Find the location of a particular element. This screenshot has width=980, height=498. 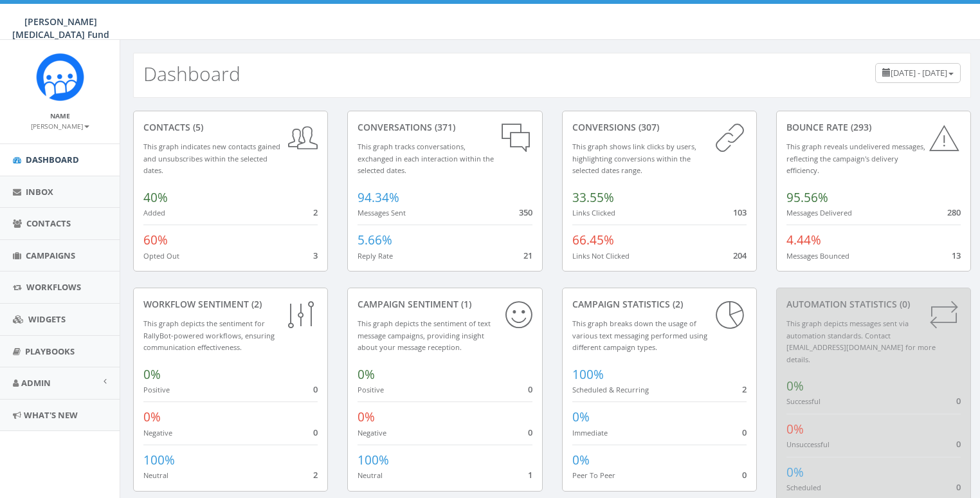

small: This graph depicts the sentiment of text message campaigns, providing insight about your message ... is located at coordinates (424, 335).